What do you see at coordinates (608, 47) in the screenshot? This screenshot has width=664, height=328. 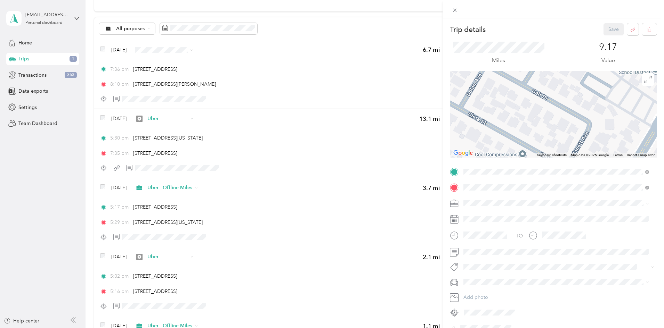 I see `p: 9.17` at bounding box center [608, 47].